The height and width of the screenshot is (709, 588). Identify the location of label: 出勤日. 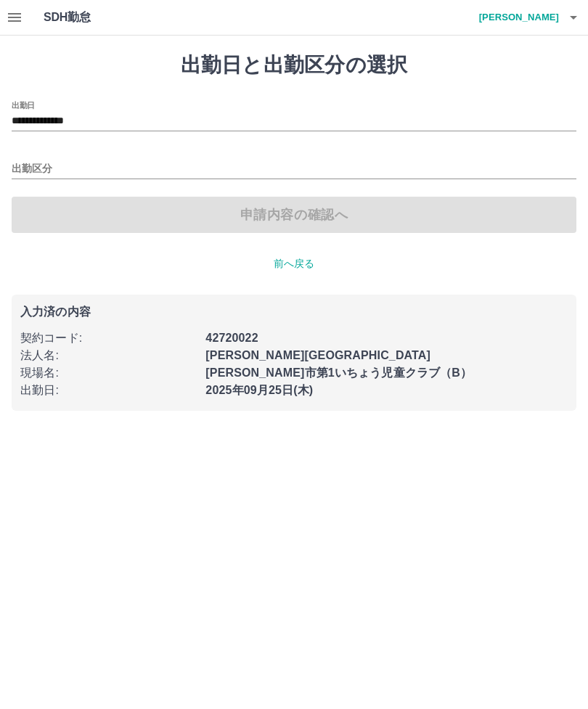
(23, 105).